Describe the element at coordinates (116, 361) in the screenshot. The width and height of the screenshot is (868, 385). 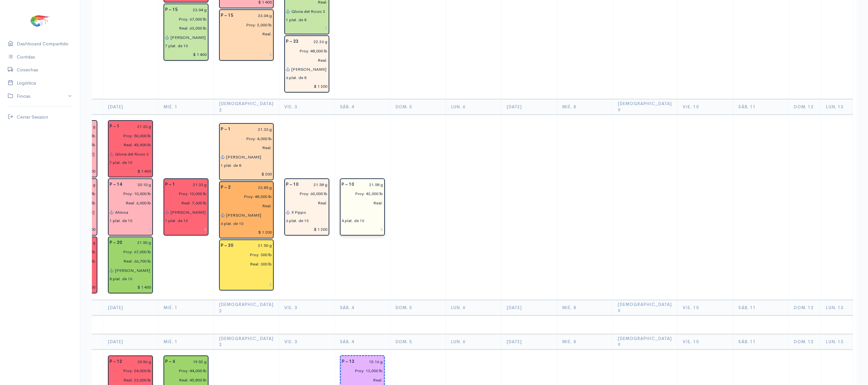
I see `div: P – 12` at that location.